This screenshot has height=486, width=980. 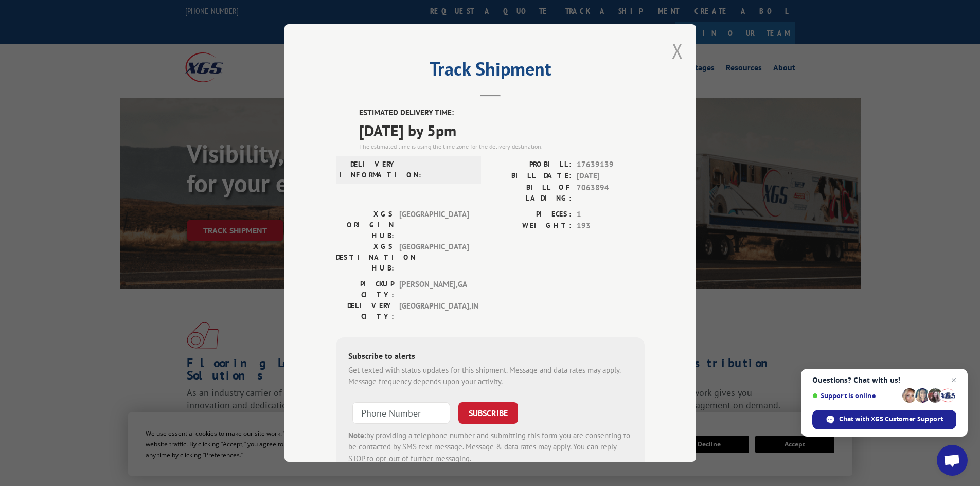 I want to click on span: 17639139, so click(x=611, y=165).